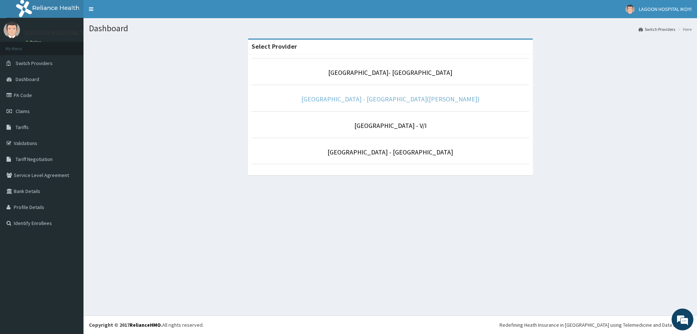 The height and width of the screenshot is (334, 697). What do you see at coordinates (274, 46) in the screenshot?
I see `strong: Select Provider` at bounding box center [274, 46].